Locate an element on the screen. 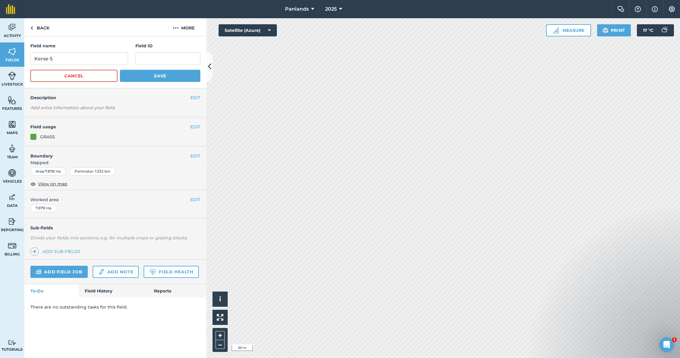 The width and height of the screenshot is (680, 358). a: Add field job is located at coordinates (59, 272).